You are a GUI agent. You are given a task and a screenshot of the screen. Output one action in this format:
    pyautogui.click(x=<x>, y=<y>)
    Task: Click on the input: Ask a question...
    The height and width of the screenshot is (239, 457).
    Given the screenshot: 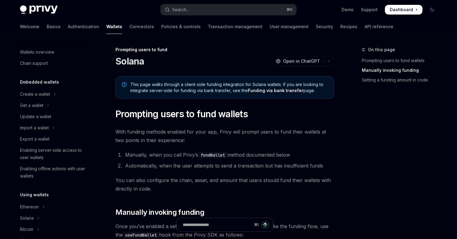 What is the action you would take?
    pyautogui.click(x=217, y=225)
    